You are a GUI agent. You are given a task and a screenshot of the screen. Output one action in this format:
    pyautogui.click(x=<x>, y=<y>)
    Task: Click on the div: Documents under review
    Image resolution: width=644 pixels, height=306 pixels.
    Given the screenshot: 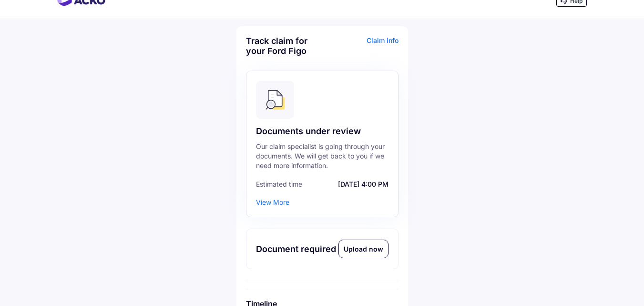 What is the action you would take?
    pyautogui.click(x=322, y=131)
    